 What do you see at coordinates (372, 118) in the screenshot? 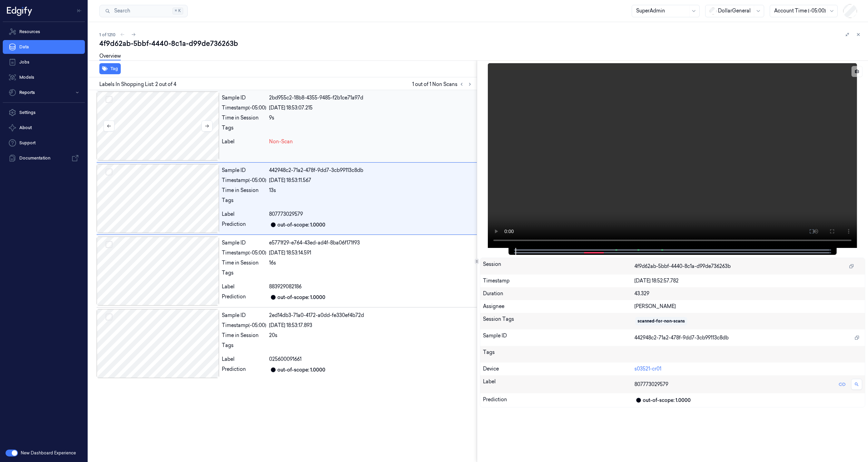
I see `div: 9s` at bounding box center [372, 118].